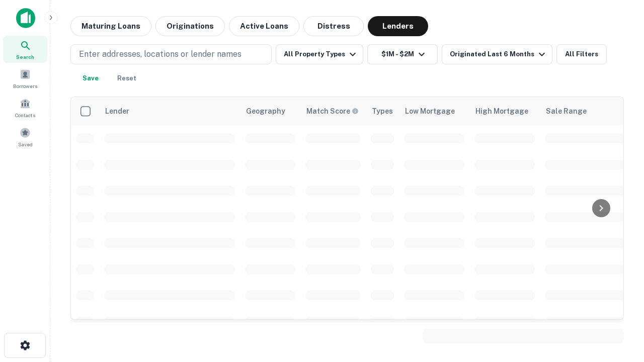 Image resolution: width=644 pixels, height=362 pixels. What do you see at coordinates (566, 111) in the screenshot?
I see `div: Sale Range` at bounding box center [566, 111].